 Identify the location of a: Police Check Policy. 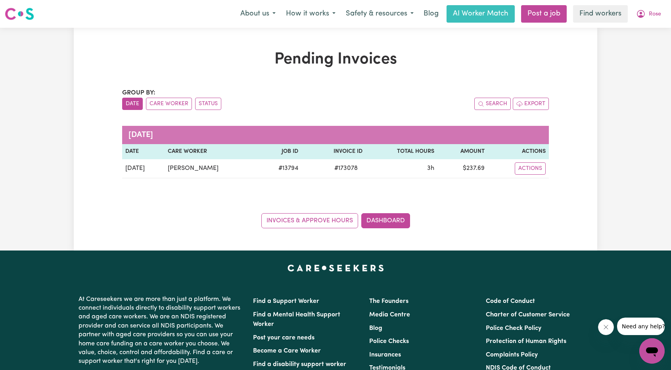
(514, 328).